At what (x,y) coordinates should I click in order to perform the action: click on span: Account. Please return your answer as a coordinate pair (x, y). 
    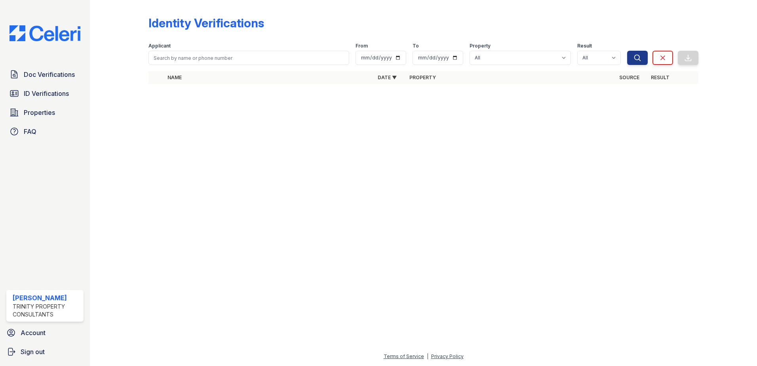
    Looking at the image, I should click on (33, 333).